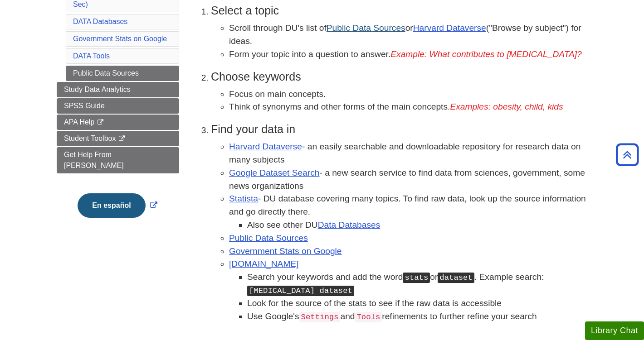  What do you see at coordinates (399, 77) in the screenshot?
I see `h3: Choose keywords` at bounding box center [399, 77].